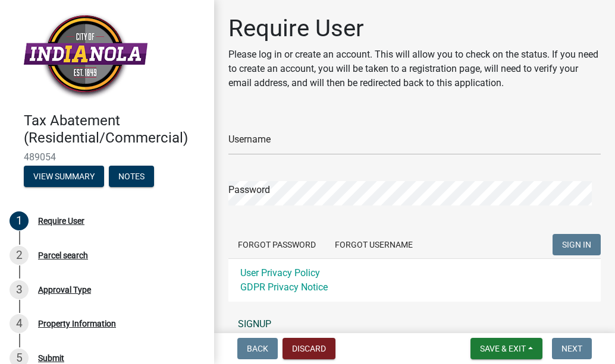 The height and width of the screenshot is (364, 615). Describe the element at coordinates (132, 177) in the screenshot. I see `button: Notes` at that location.